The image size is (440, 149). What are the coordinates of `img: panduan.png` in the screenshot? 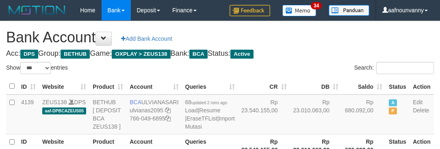 It's located at (349, 10).